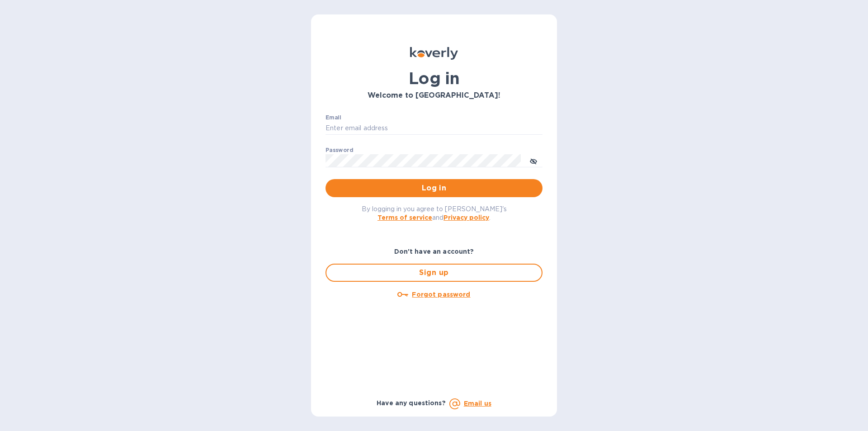 This screenshot has height=431, width=868. What do you see at coordinates (434, 128) in the screenshot?
I see `input: Enter email address` at bounding box center [434, 128].